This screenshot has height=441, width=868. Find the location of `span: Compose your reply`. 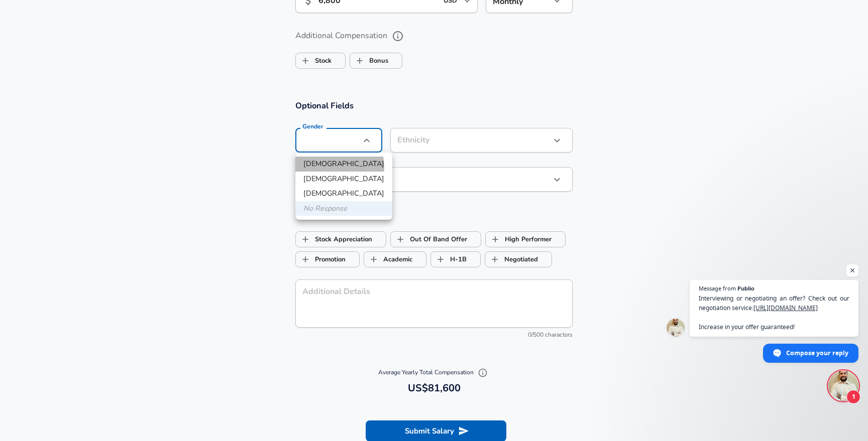

span: Compose your reply is located at coordinates (817, 353).